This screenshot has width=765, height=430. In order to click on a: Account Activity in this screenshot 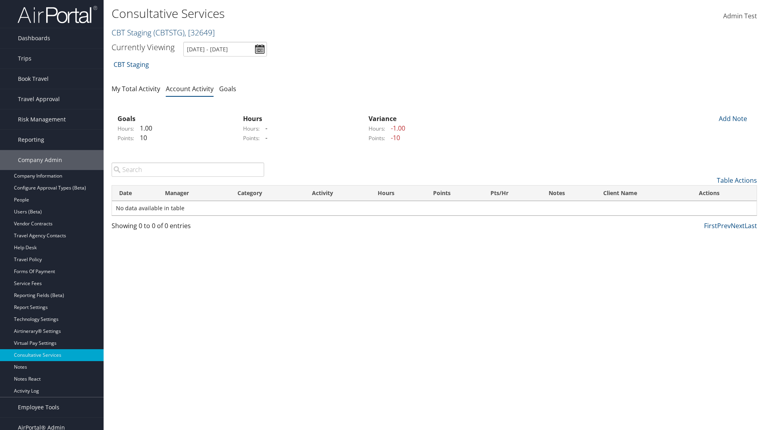, I will do `click(190, 89)`.